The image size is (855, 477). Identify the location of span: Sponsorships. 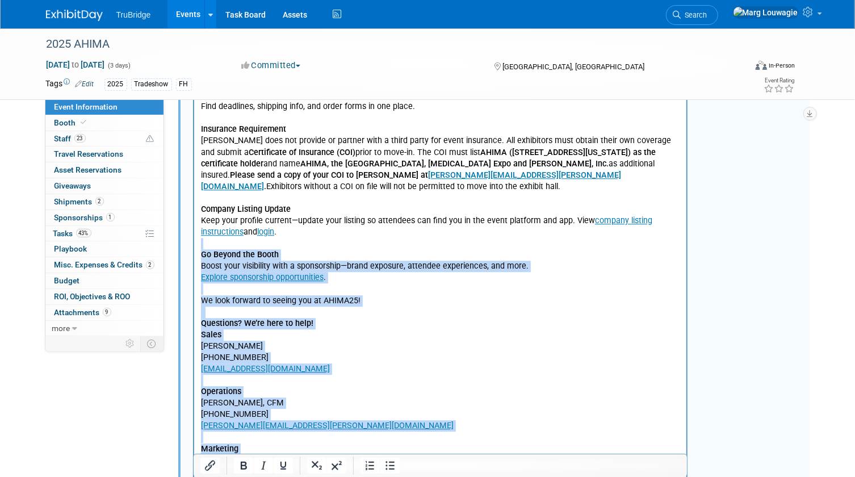
(85, 217).